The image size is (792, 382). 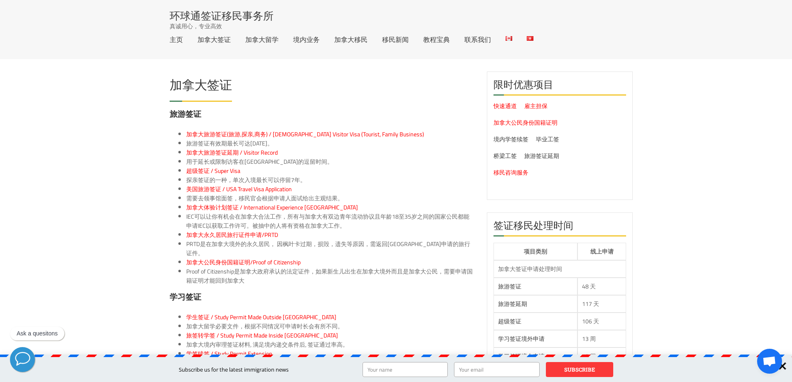 What do you see at coordinates (602, 339) in the screenshot?
I see `td: 13 周` at bounding box center [602, 339].